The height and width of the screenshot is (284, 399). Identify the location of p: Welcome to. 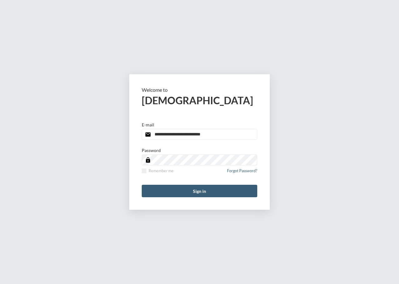
(200, 90).